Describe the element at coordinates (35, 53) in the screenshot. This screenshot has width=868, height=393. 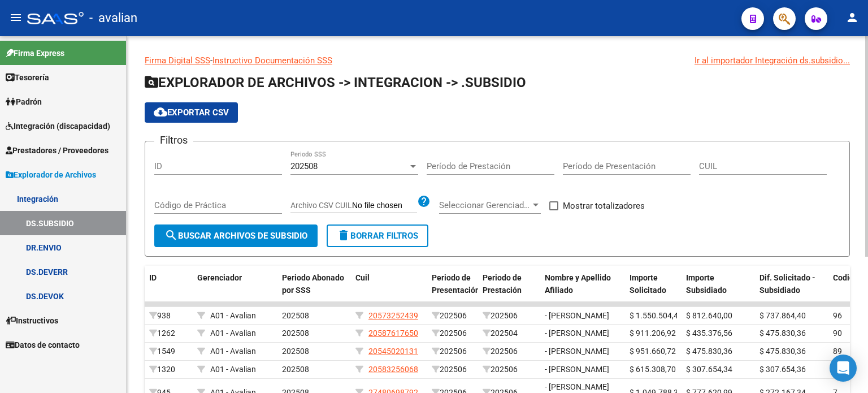
I see `span: Firma Express` at that location.